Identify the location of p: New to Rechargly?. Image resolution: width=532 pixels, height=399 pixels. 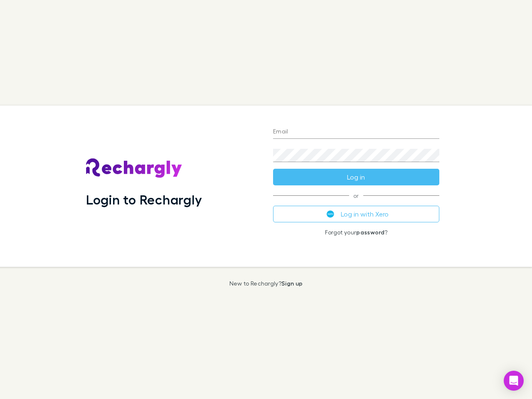
(266, 283).